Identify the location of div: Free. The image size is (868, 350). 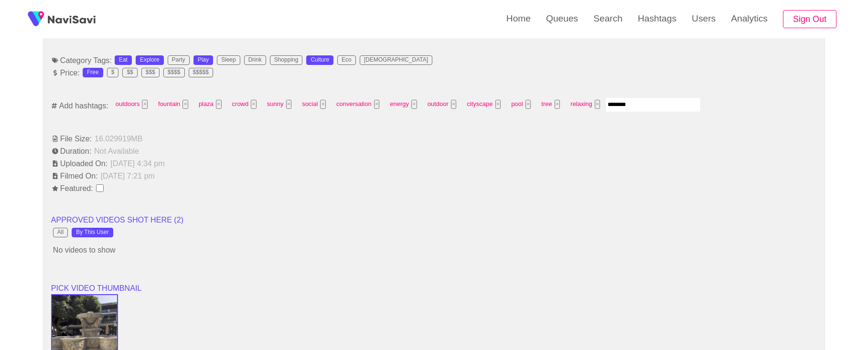
(93, 72).